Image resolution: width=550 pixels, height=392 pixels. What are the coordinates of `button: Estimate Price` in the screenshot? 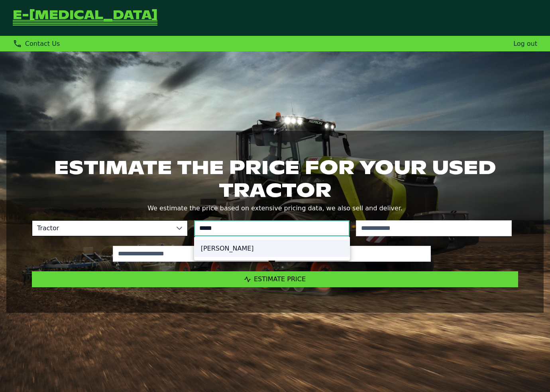 It's located at (275, 279).